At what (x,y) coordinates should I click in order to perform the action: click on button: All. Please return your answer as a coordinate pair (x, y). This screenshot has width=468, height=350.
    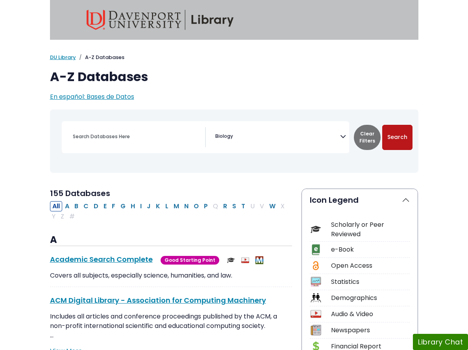
    Looking at the image, I should click on (56, 206).